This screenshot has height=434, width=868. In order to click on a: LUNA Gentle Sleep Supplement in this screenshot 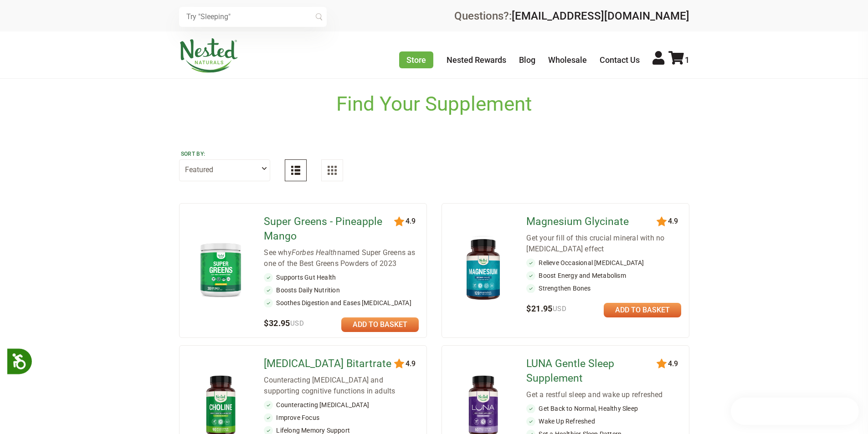, I will do `click(592, 371)`.